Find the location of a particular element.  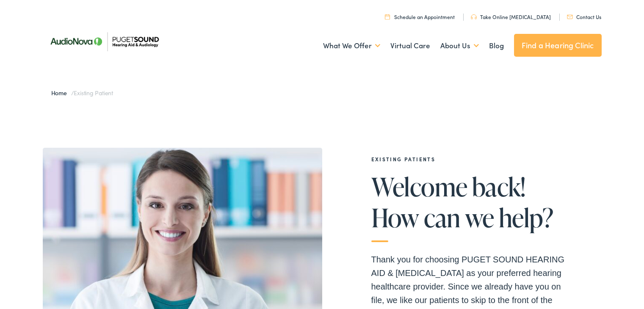

a: What We Offer is located at coordinates (351, 46).